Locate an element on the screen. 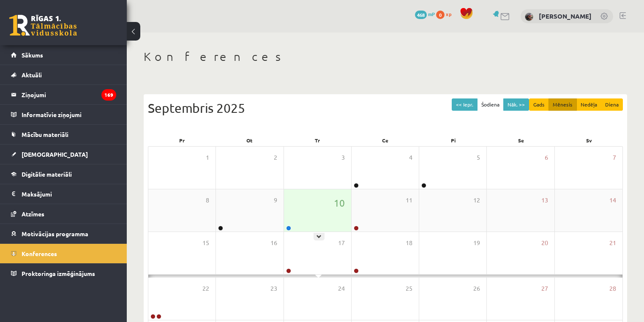 This screenshot has height=322, width=644. legend: Informatīvie ziņojumi is located at coordinates (69, 115).